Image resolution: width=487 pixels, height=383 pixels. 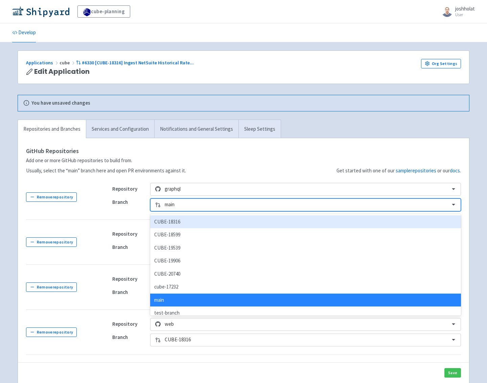 What do you see at coordinates (306, 248) in the screenshot?
I see `div: CUBE-19539` at bounding box center [306, 248].